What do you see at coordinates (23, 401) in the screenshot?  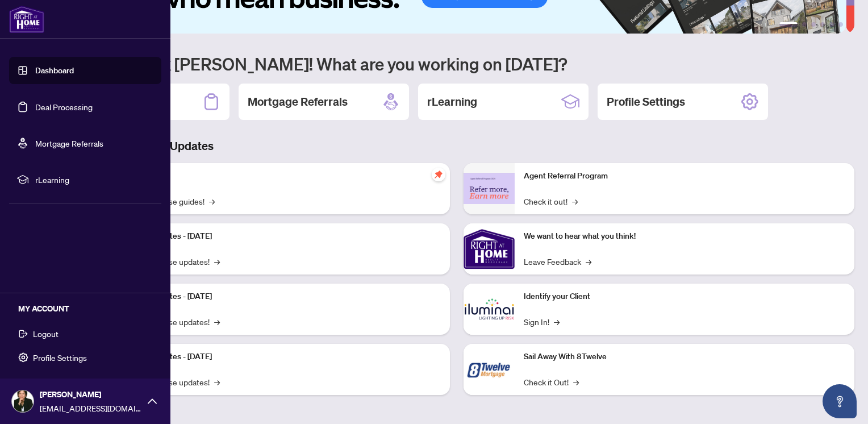 I see `img: Profile Icon` at bounding box center [23, 401].